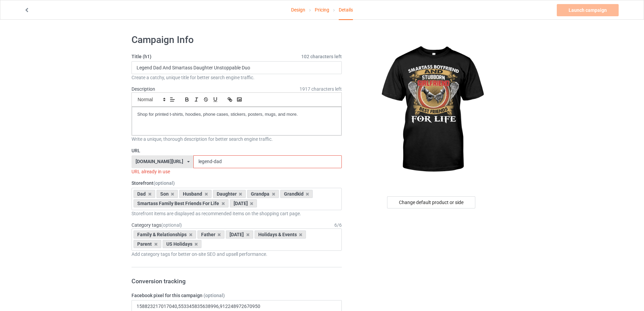 This screenshot has width=644, height=311. I want to click on div: Daughter, so click(230, 194).